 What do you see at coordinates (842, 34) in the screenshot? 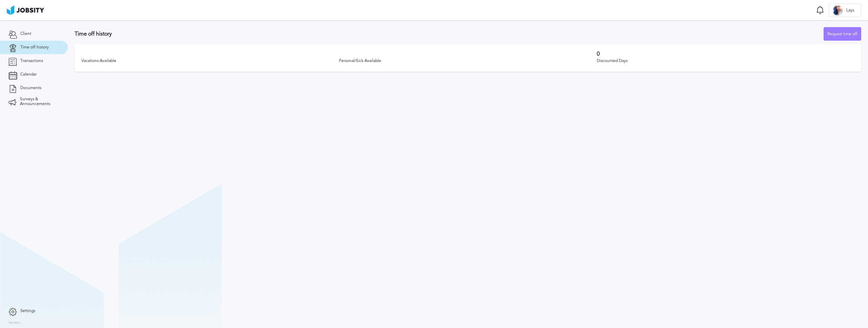
I see `div: Request time off` at bounding box center [842, 34].